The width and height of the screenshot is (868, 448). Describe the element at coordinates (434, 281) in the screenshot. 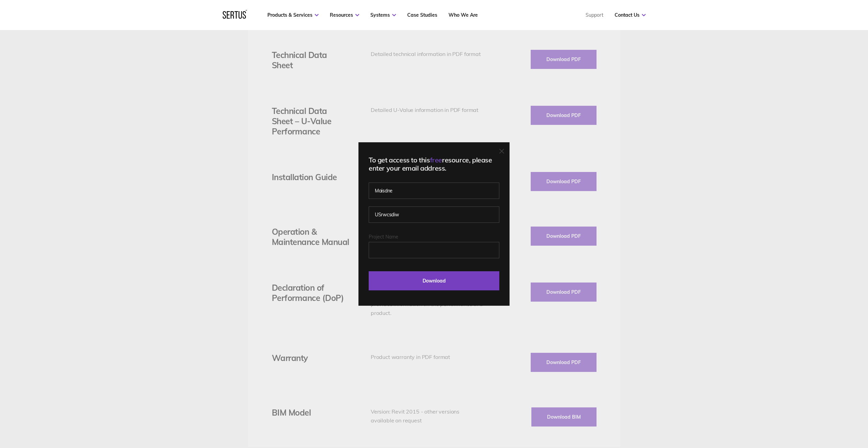

I see `input: Download` at that location.